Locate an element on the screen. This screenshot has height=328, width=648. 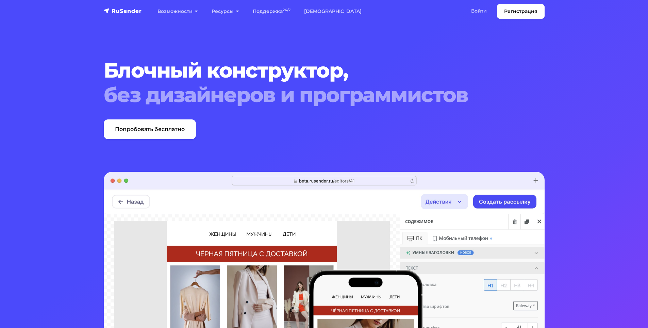
span: без дизайнеров и программистов is located at coordinates (306, 95).